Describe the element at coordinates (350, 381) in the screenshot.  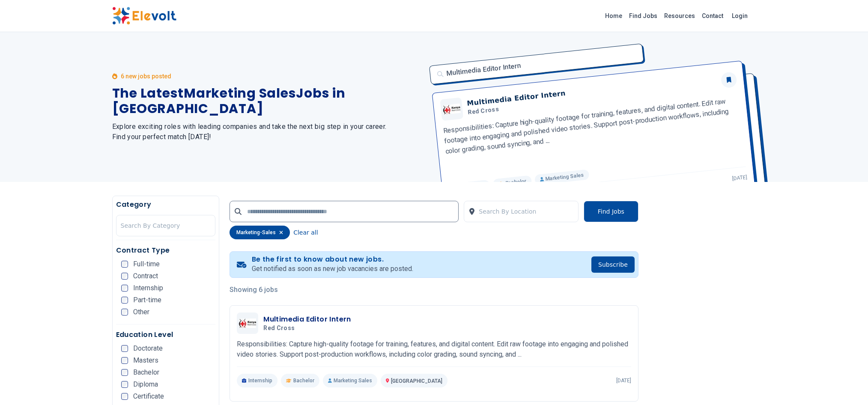
I see `p: Marketing Sales` at that location.